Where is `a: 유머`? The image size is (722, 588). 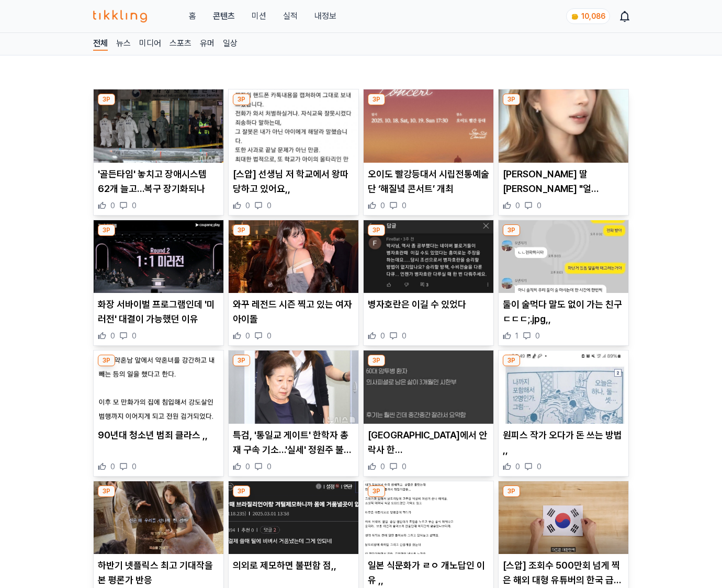 a: 유머 is located at coordinates (207, 44).